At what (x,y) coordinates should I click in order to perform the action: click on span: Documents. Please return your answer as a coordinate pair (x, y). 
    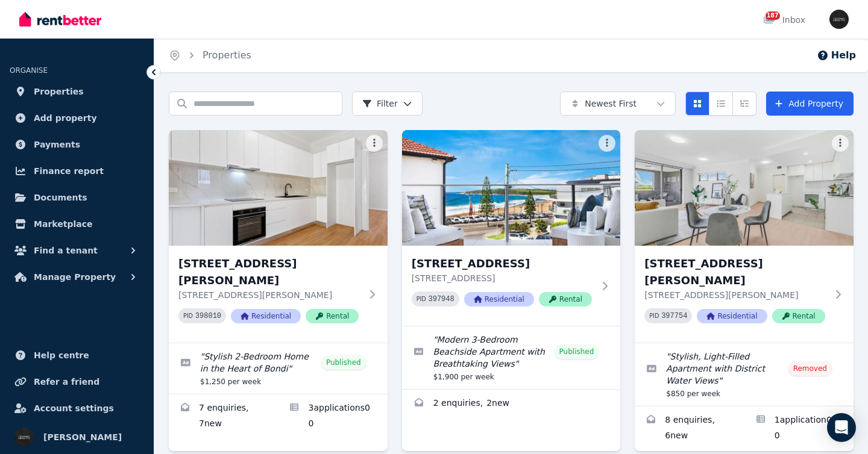
    Looking at the image, I should click on (60, 197).